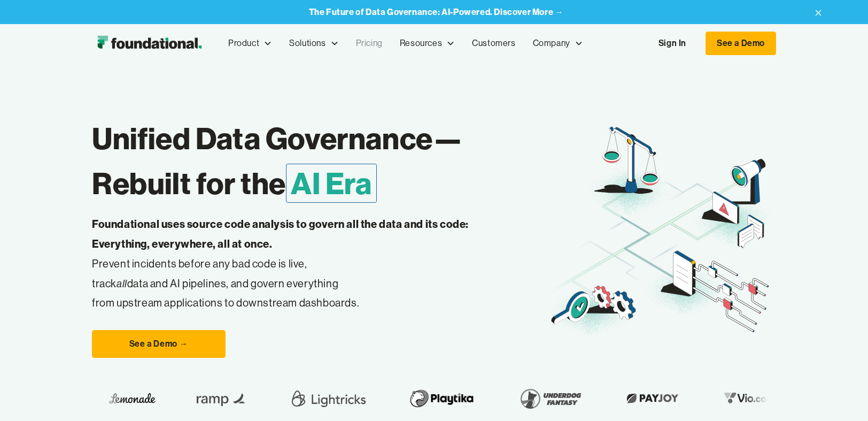  I want to click on img: Payjoy, so click(649, 397).